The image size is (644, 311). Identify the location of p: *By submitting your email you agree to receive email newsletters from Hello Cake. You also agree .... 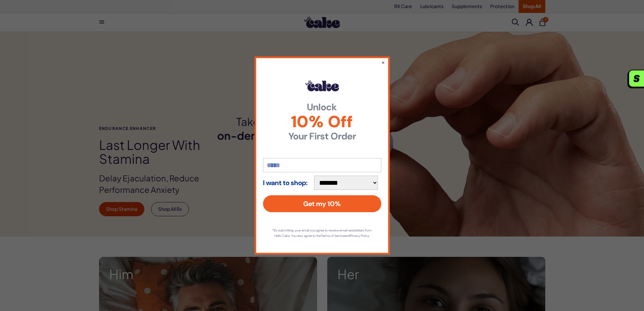
(322, 233).